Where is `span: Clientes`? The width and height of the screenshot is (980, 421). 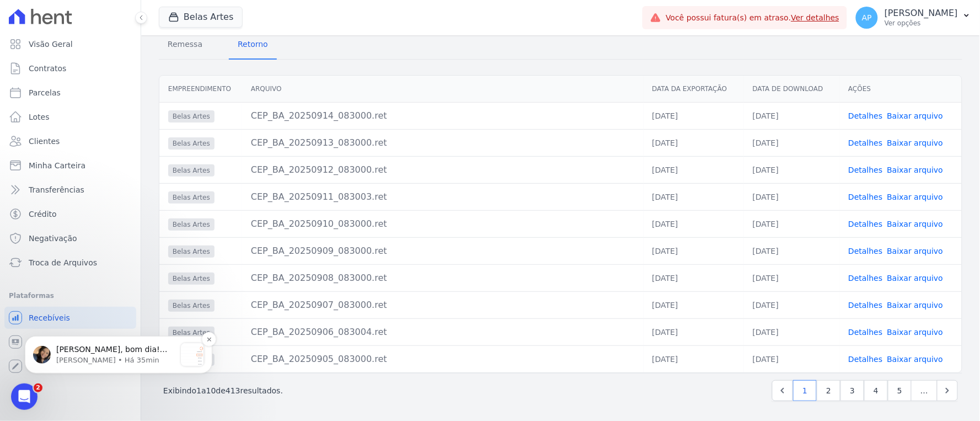
span: Clientes is located at coordinates (44, 141).